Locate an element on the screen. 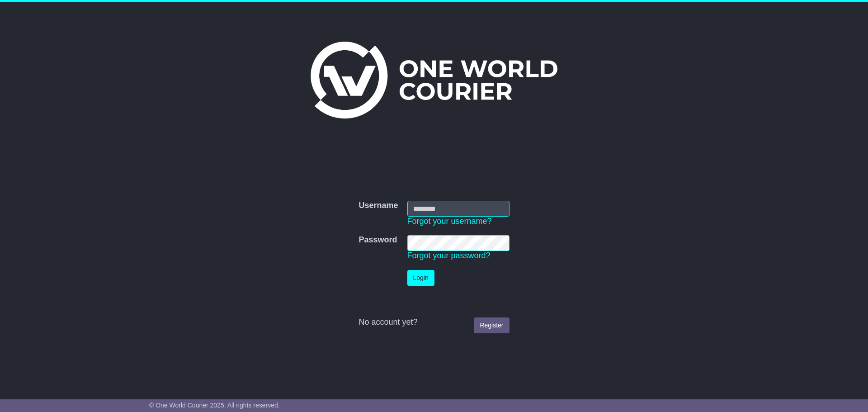  span: © One World Courier 2025. All rights reserved. is located at coordinates (215, 405).